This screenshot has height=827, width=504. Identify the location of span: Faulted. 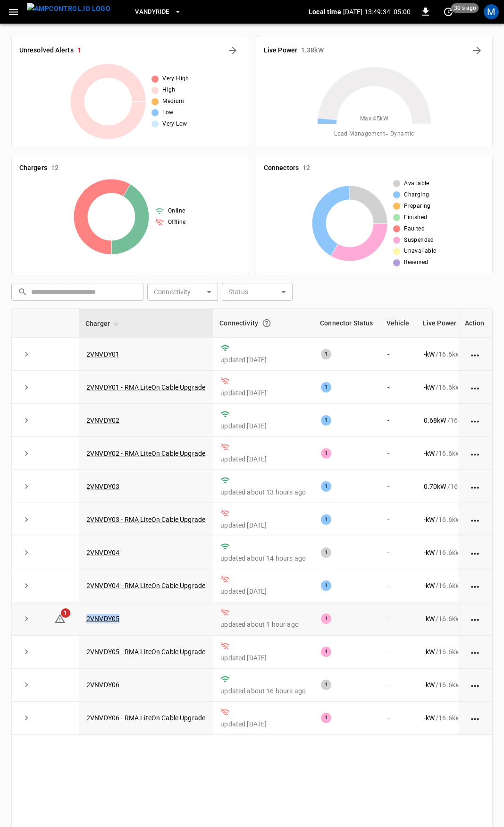
(414, 229).